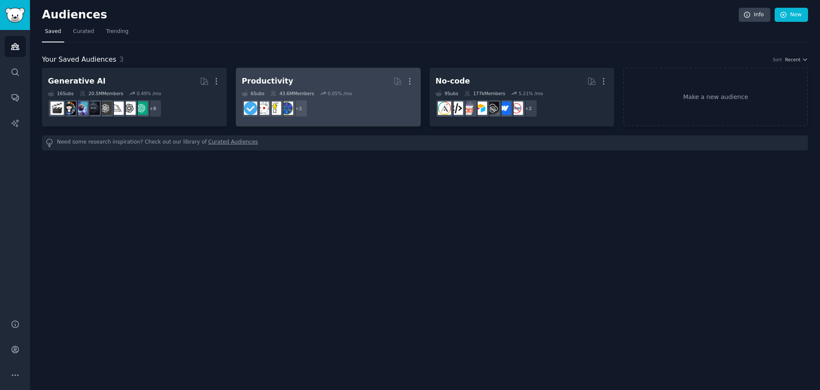 This screenshot has width=820, height=390. What do you see at coordinates (117, 108) in the screenshot?
I see `img: midjourney` at bounding box center [117, 108].